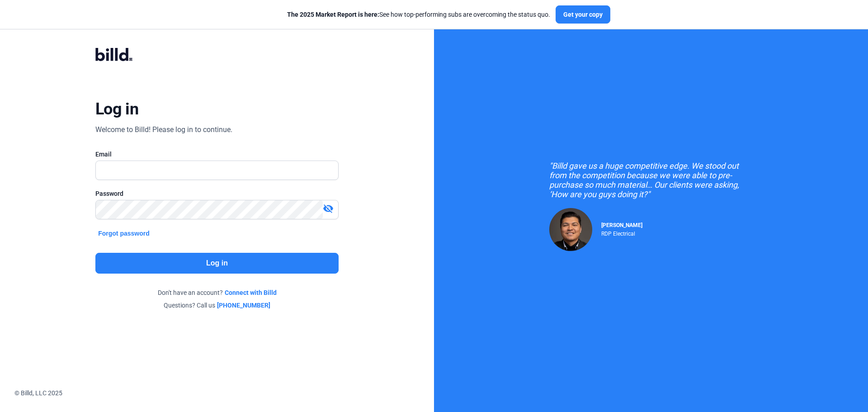 The image size is (868, 412). Describe the element at coordinates (217, 305) in the screenshot. I see `div: Questions? Call us` at that location.